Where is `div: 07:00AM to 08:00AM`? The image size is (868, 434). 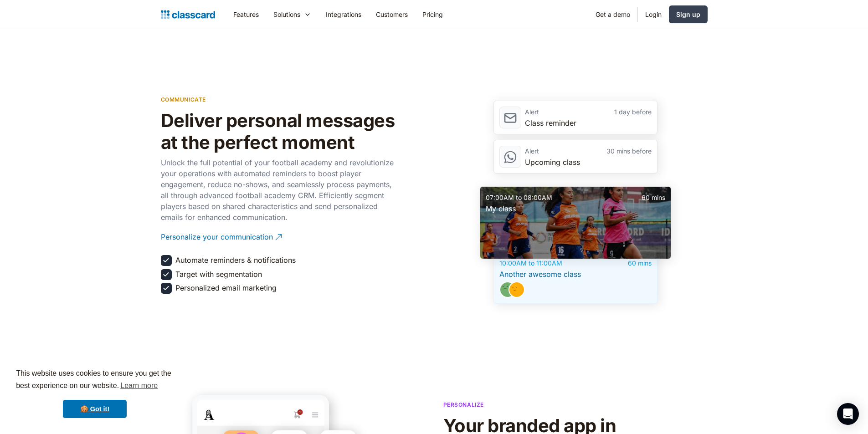
div: 07:00AM to 08:00AM is located at coordinates (531, 198).